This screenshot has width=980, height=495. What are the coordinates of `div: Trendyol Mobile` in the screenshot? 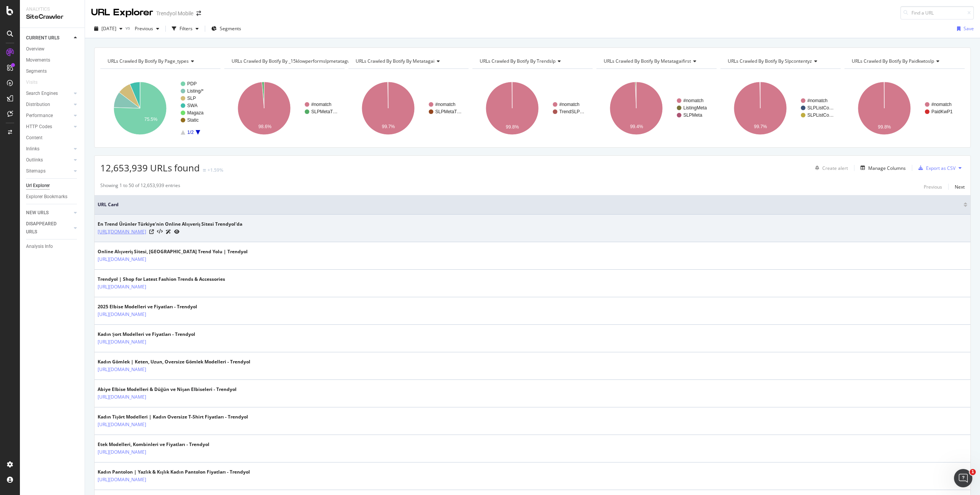 It's located at (174, 13).